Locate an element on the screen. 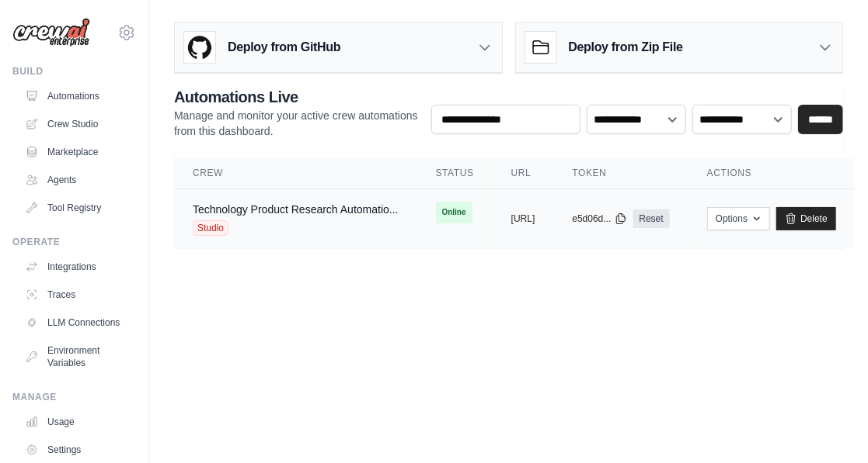 Image resolution: width=868 pixels, height=463 pixels. div: Manage is located at coordinates (74, 398).